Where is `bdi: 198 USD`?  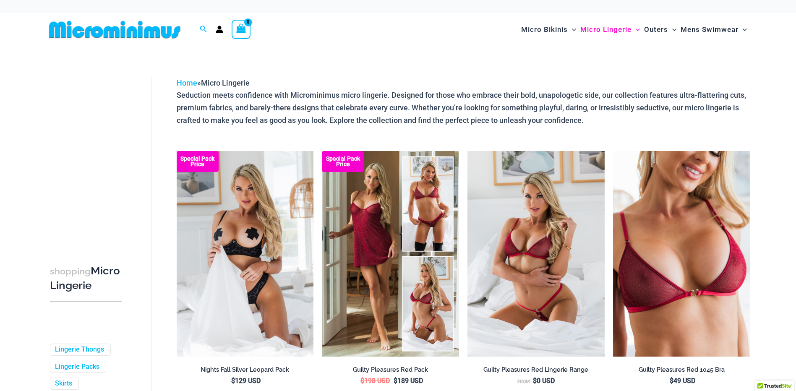 bdi: 198 USD is located at coordinates (375, 381).